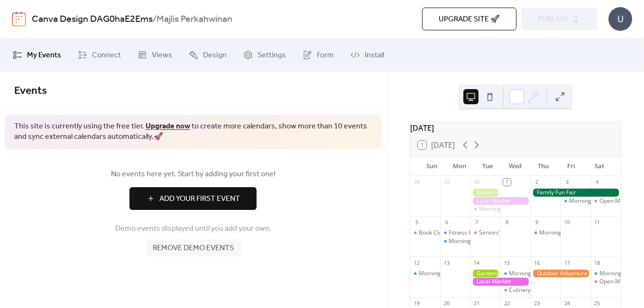 The image size is (644, 308). Describe the element at coordinates (193, 248) in the screenshot. I see `button: Remove demo events` at that location.